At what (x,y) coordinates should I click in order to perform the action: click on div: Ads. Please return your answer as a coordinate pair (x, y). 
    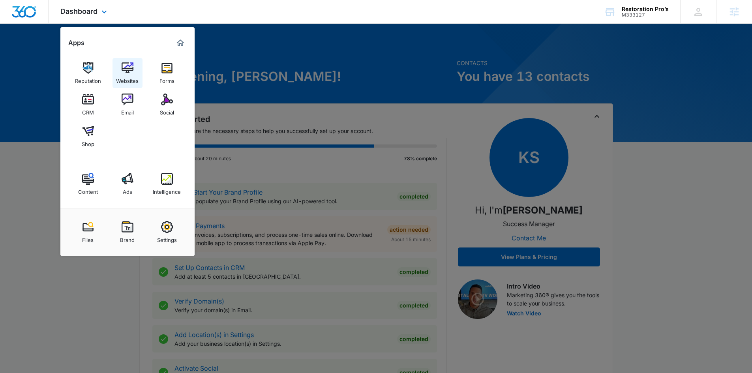
    Looking at the image, I should click on (127, 190).